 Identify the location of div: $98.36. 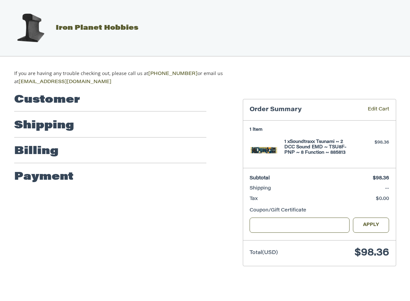
(372, 143).